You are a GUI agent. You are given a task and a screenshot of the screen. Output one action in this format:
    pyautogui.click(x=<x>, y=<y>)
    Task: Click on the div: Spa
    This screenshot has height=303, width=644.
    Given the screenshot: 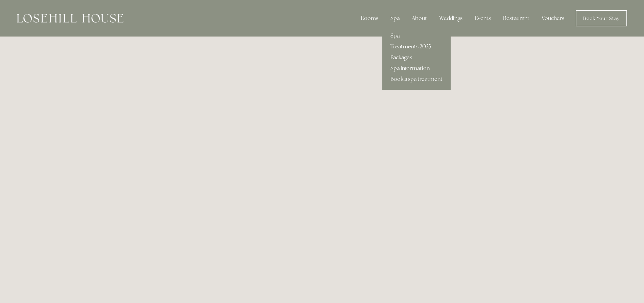 What is the action you would take?
    pyautogui.click(x=395, y=18)
    